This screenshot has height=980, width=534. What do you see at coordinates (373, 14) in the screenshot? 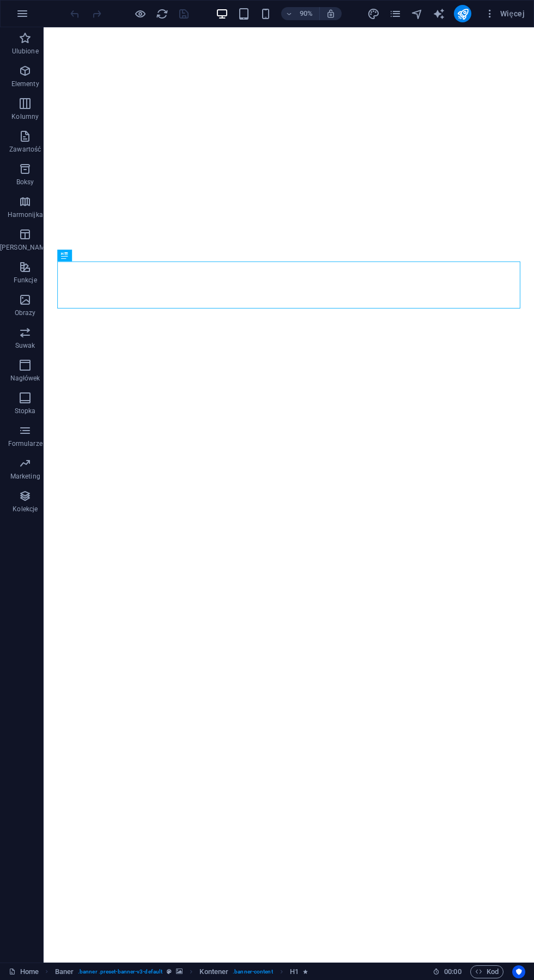
I see `i: Projekt (Ctrl+Alt+Y)` at bounding box center [373, 14].